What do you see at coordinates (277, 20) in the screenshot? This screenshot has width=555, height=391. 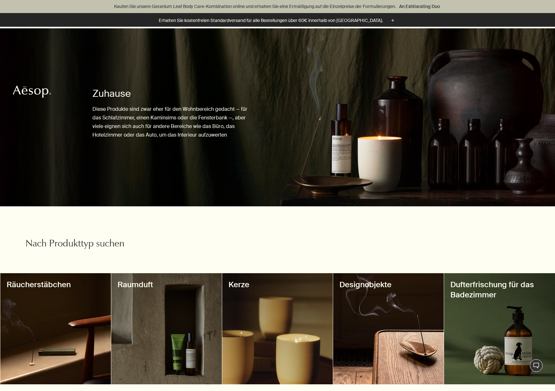 I see `button: Erhalten Sie kostenfreien Standardversand für alle Bestellungen über 60€ innerhalb von [GEOGRAPHI...` at bounding box center [277, 20].